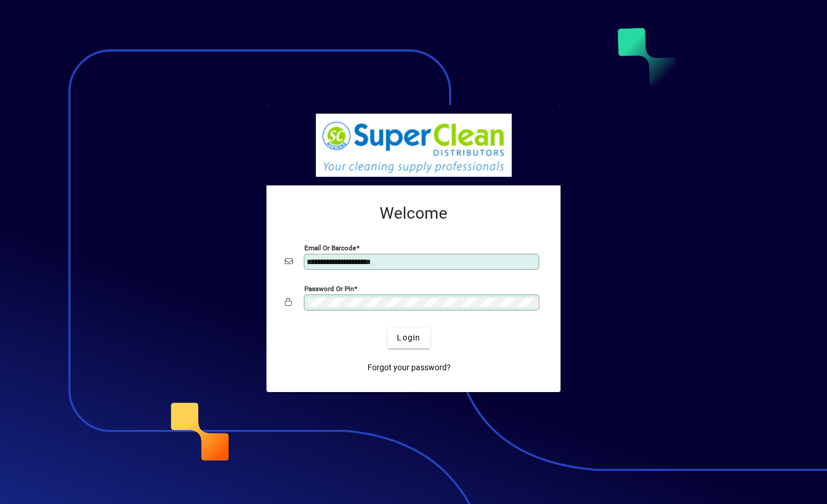 This screenshot has width=827, height=504. Describe the element at coordinates (414, 214) in the screenshot. I see `h2: Welcome` at that location.